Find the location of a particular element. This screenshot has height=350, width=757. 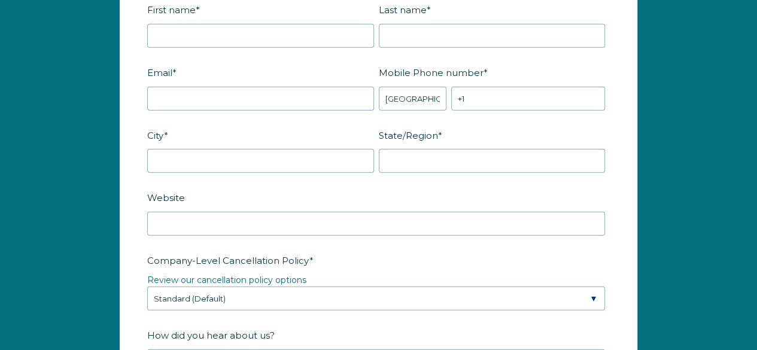

span: State/Region is located at coordinates (408, 135).